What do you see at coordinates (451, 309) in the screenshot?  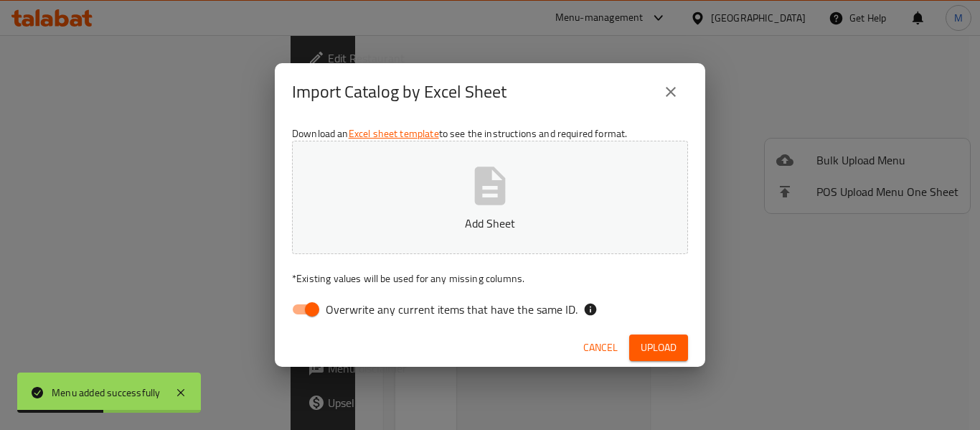 I see `span: Overwrite any current items that have the same ID.` at bounding box center [451, 309].